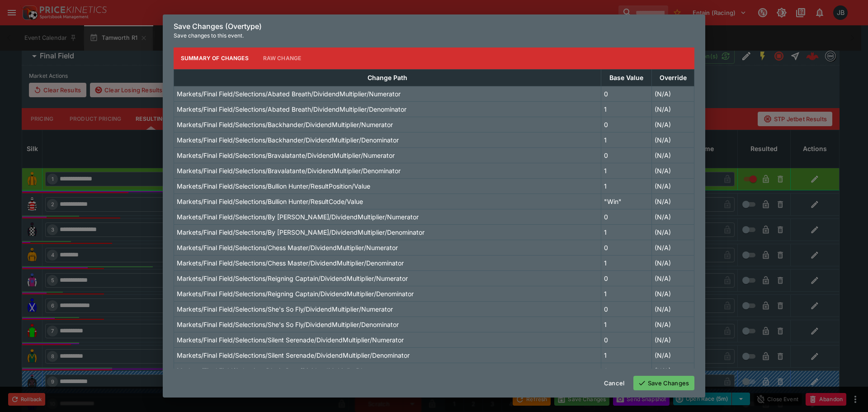 This screenshot has width=868, height=412. I want to click on p: Markets/Final Field/Selections/Usain Boss/DividendMultiplier/Numerator, so click(283, 371).